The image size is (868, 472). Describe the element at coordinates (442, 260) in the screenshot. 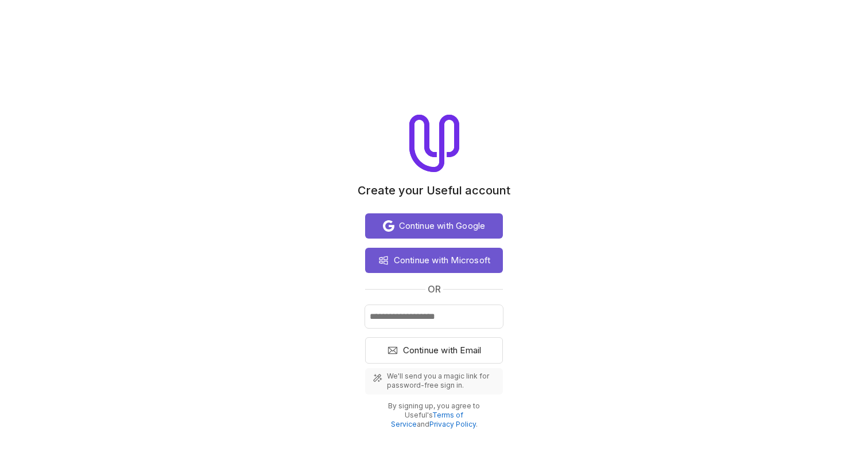

I see `span: Continue with Microsoft` at that location.